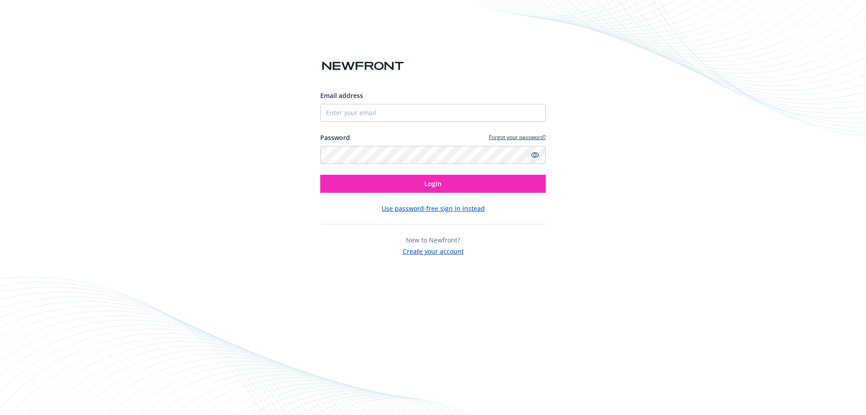 The image size is (866, 415). What do you see at coordinates (363, 66) in the screenshot?
I see `img: Newfront logo` at bounding box center [363, 66].